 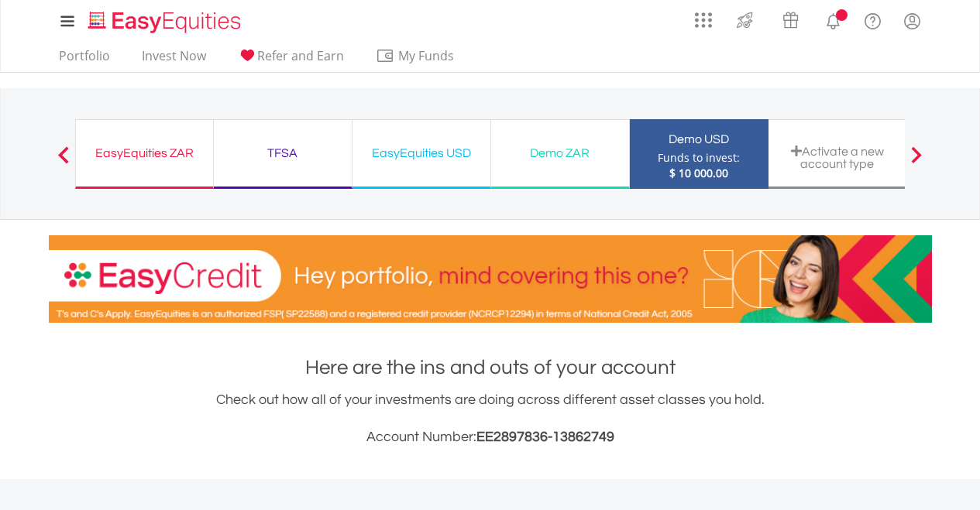 What do you see at coordinates (699, 158) in the screenshot?
I see `div: Funds to invest:` at bounding box center [699, 158].